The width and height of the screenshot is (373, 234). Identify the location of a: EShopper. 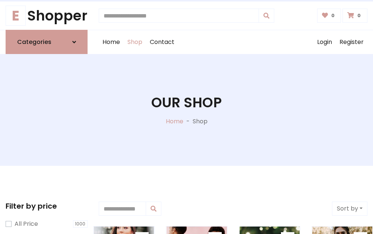
(47, 16).